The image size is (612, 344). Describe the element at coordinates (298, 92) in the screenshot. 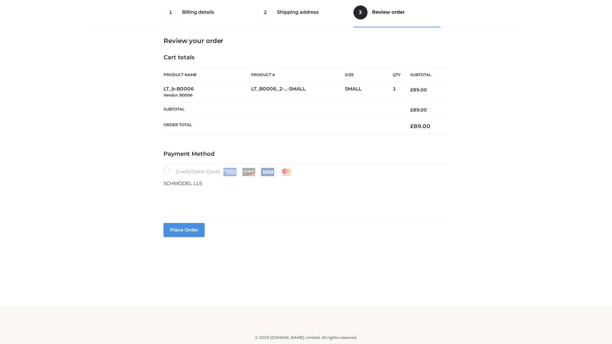

I see `td: LT_B0006_2-_-SMALL` at that location.